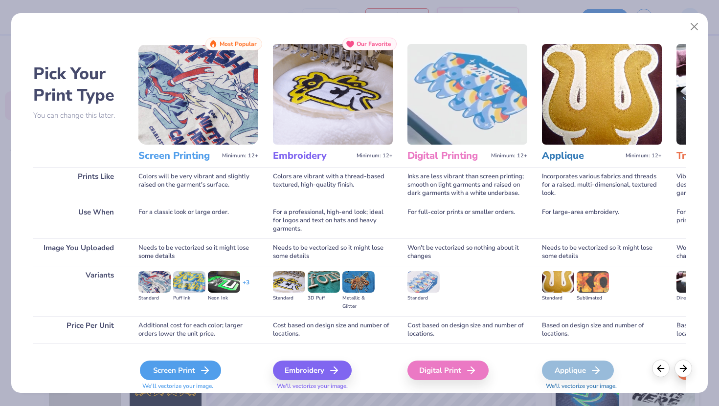 The width and height of the screenshot is (719, 406). I want to click on div: Neon Ink, so click(224, 298).